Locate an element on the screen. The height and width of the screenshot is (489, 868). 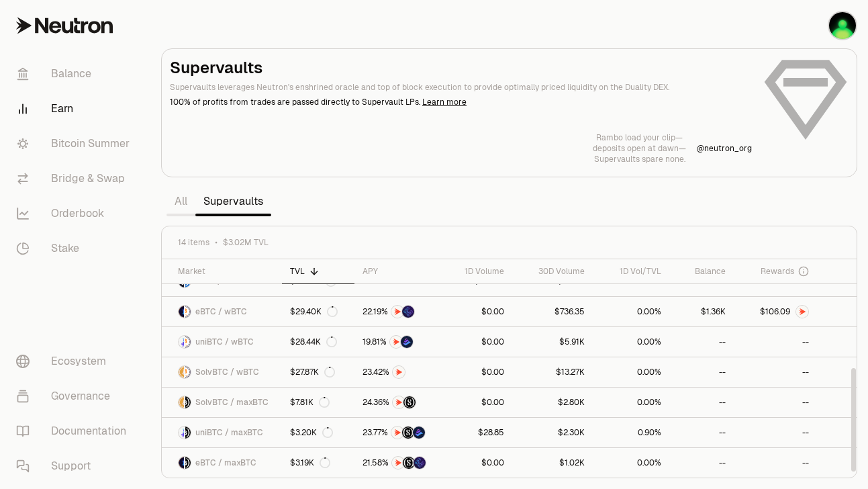
a: SolvBTC LogomaxBTC LogoSolvBTC / maxBTC is located at coordinates (222, 402).